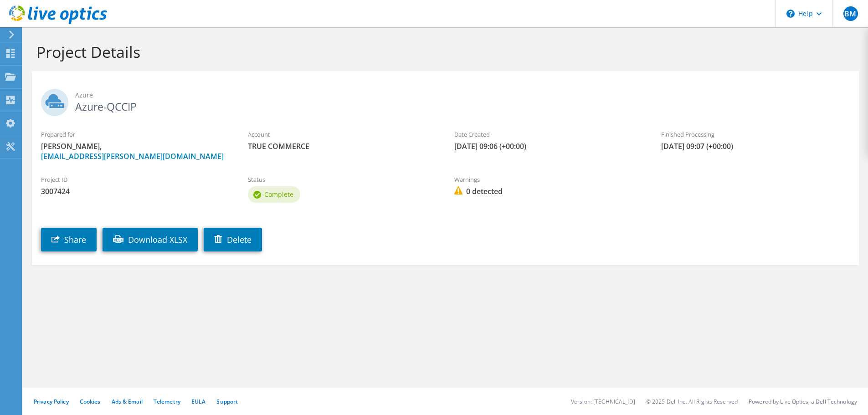  Describe the element at coordinates (127, 402) in the screenshot. I see `a: Ads & Email` at that location.